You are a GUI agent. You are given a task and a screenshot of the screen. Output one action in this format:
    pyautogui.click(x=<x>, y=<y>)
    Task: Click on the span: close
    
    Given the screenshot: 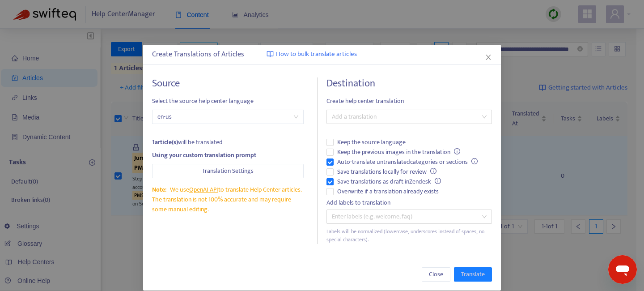 What is the action you would take?
    pyautogui.click(x=488, y=57)
    